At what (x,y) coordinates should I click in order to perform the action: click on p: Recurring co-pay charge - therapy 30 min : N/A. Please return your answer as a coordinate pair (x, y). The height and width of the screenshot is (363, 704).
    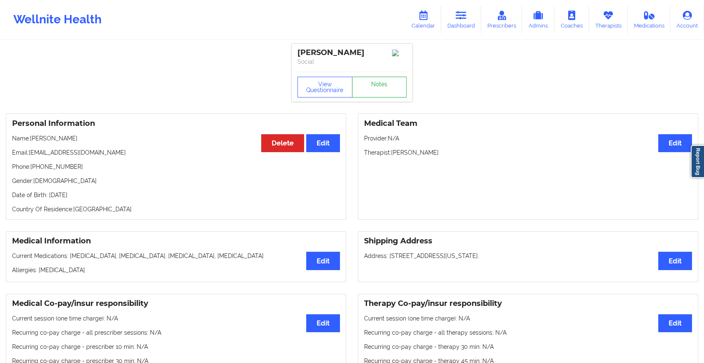
    Looking at the image, I should click on (528, 347).